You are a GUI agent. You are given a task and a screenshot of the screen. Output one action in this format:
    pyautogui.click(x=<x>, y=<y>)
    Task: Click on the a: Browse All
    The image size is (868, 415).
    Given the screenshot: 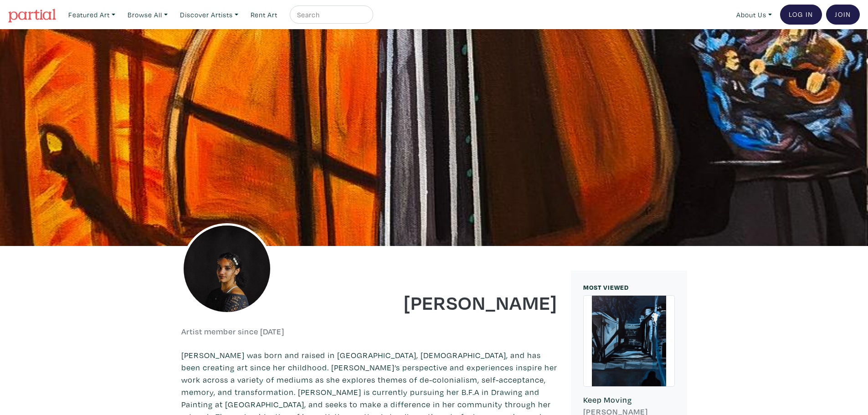 What is the action you would take?
    pyautogui.click(x=148, y=14)
    